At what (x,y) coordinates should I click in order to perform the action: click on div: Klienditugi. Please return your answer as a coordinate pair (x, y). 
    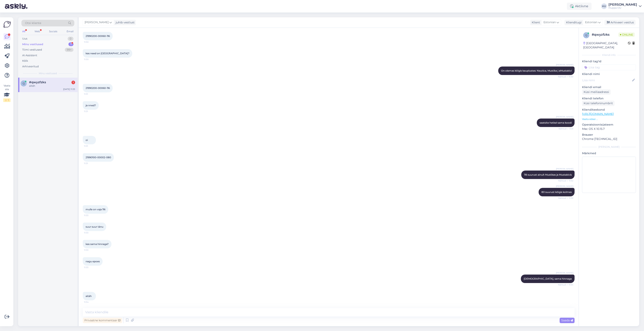
    Looking at the image, I should click on (573, 22).